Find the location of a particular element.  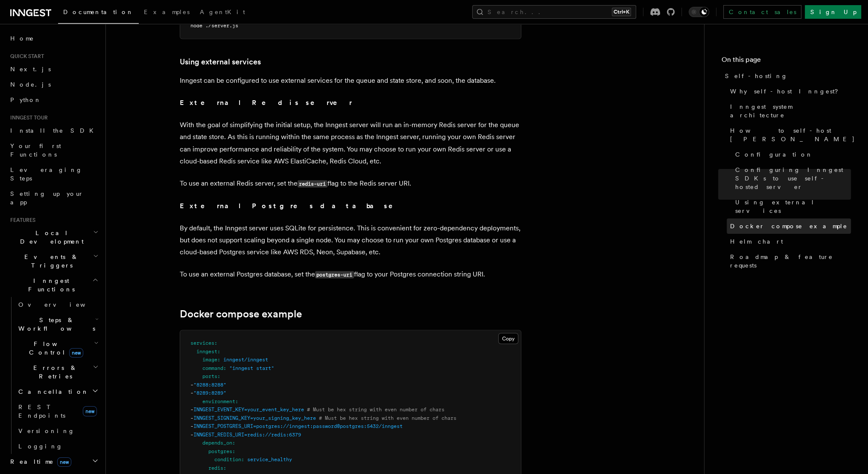

a: Next.js is located at coordinates (53, 69).